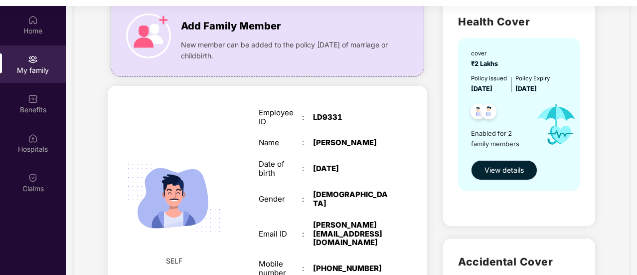 This screenshot has height=275, width=637. Describe the element at coordinates (504, 170) in the screenshot. I see `button: View details` at that location.